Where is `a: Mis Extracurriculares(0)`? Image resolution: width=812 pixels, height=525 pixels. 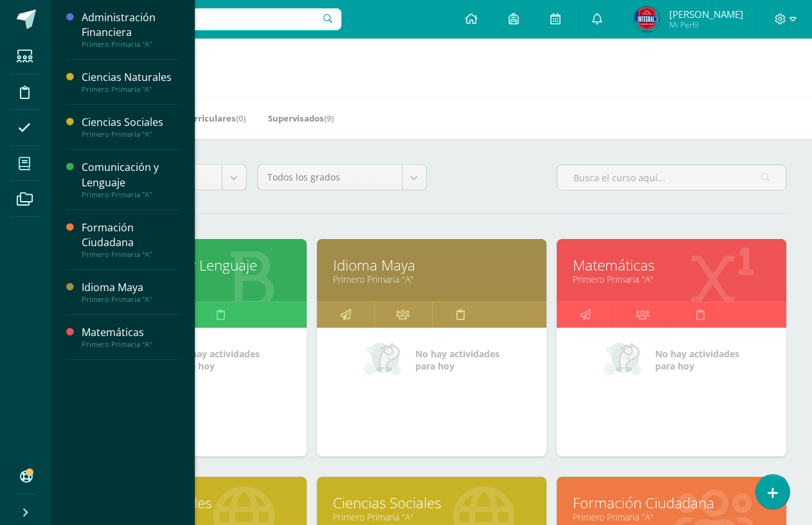 a: Mis Extracurriculares(0) is located at coordinates (194, 118).